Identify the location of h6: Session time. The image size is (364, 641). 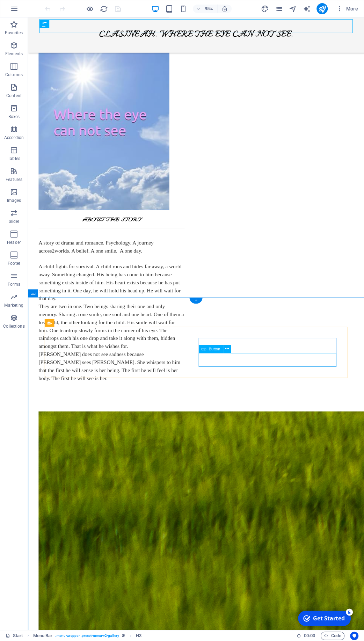
(305, 636).